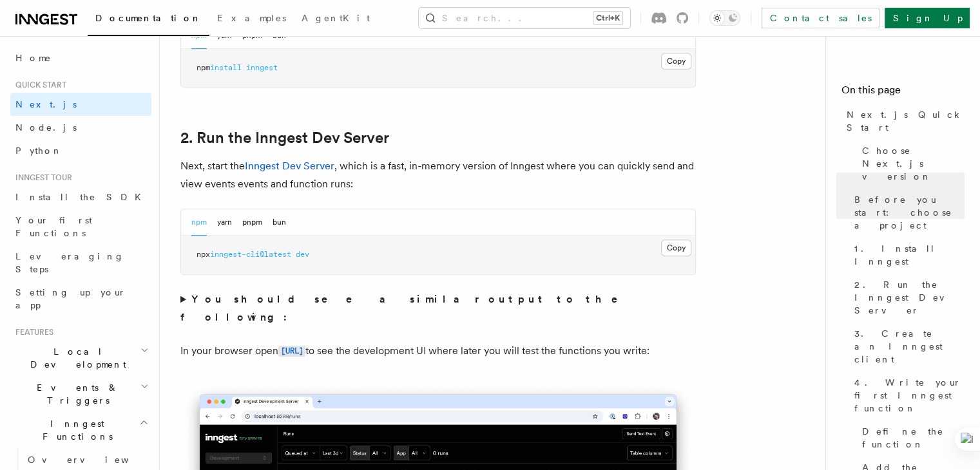 The image size is (980, 470). What do you see at coordinates (33, 58) in the screenshot?
I see `span: Home` at bounding box center [33, 58].